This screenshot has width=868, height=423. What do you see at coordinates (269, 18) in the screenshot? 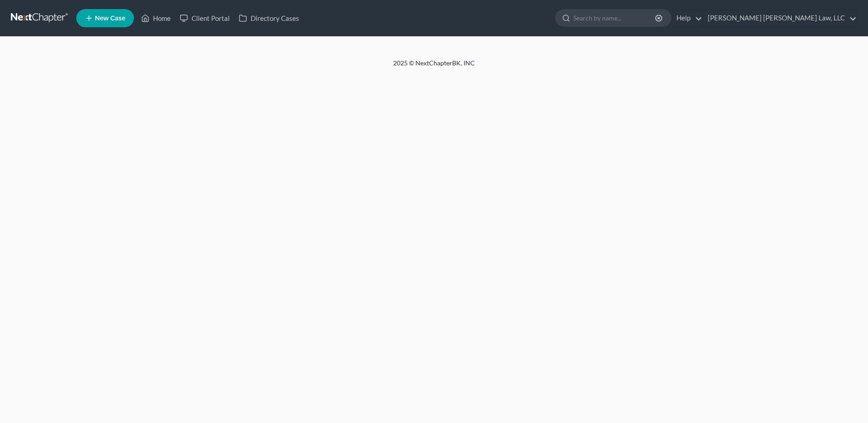
I see `a: Directory Cases` at bounding box center [269, 18].